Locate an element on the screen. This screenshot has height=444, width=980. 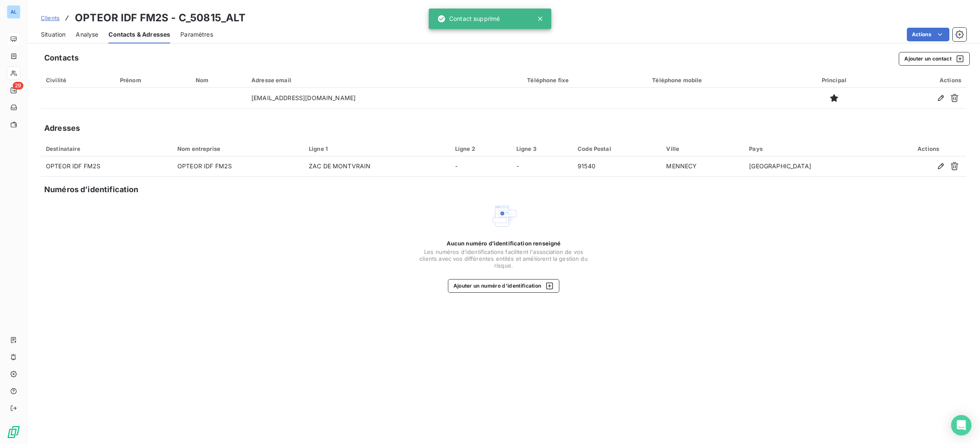
div: Destinataire is located at coordinates (106, 149).